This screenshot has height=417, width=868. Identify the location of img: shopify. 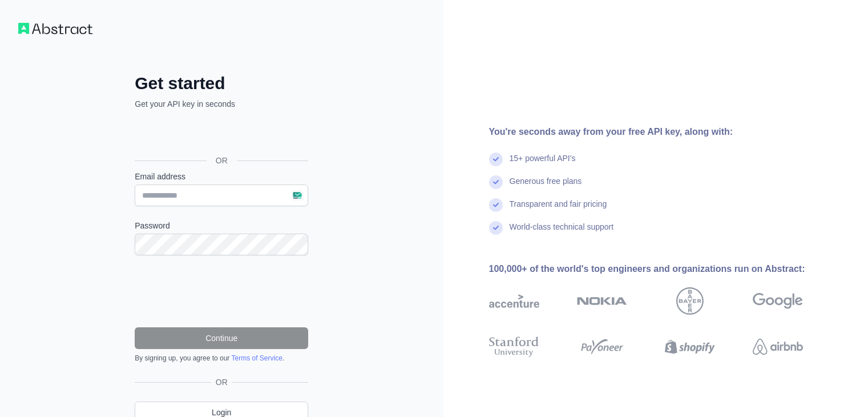
(690, 347).